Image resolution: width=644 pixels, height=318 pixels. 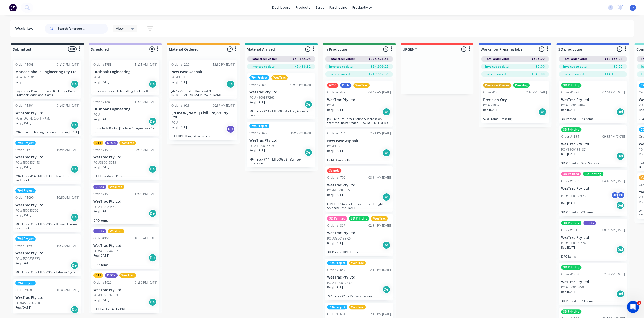 I want to click on div: products, so click(x=303, y=8).